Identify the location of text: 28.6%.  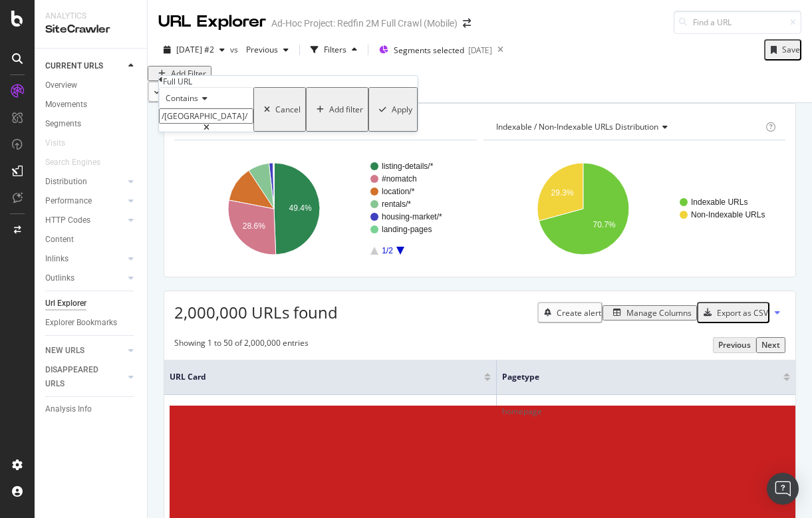
(254, 226).